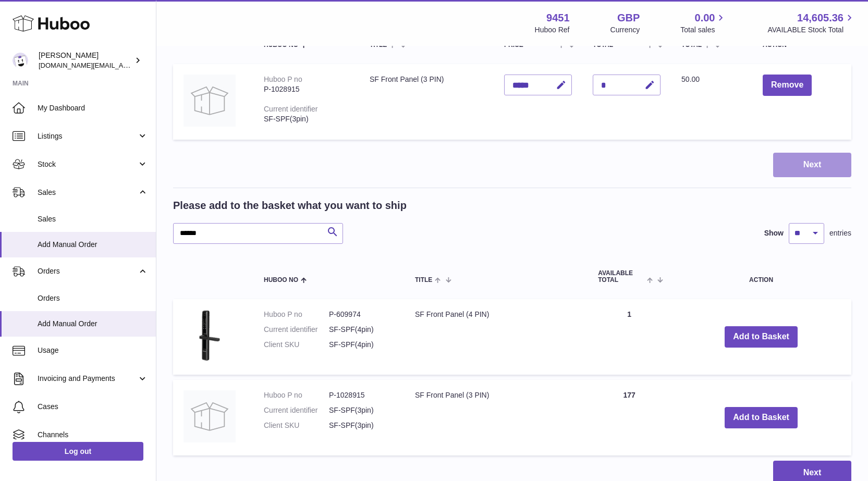 This screenshot has width=868, height=481. Describe the element at coordinates (625, 30) in the screenshot. I see `div: Currency` at that location.